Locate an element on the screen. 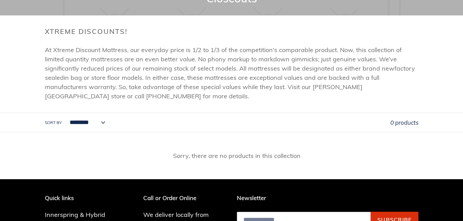 This screenshot has width=463, height=221. a: Innerspring & Hybrid is located at coordinates (75, 214).